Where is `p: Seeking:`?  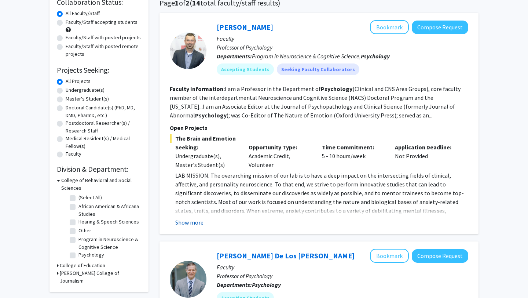
p: Seeking: is located at coordinates (207, 147).